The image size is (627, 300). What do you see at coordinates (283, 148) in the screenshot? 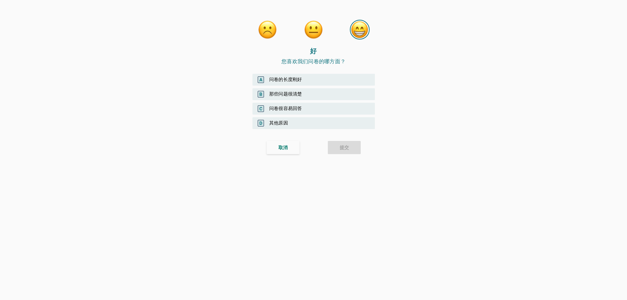
I see `div: 取消` at bounding box center [283, 148].